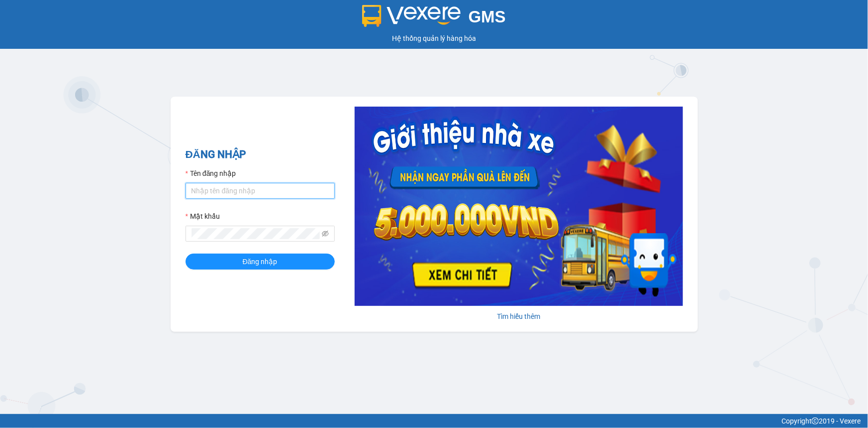  What do you see at coordinates (487, 16) in the screenshot?
I see `span: GMS` at bounding box center [487, 16].